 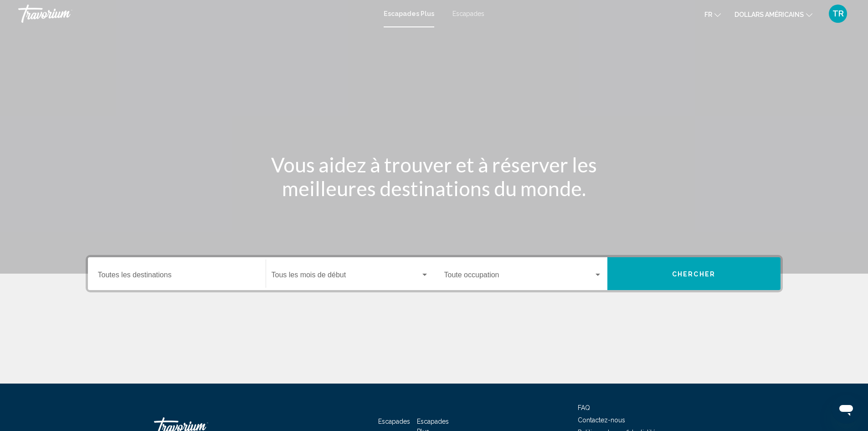 I want to click on font: dollars américains, so click(x=769, y=15).